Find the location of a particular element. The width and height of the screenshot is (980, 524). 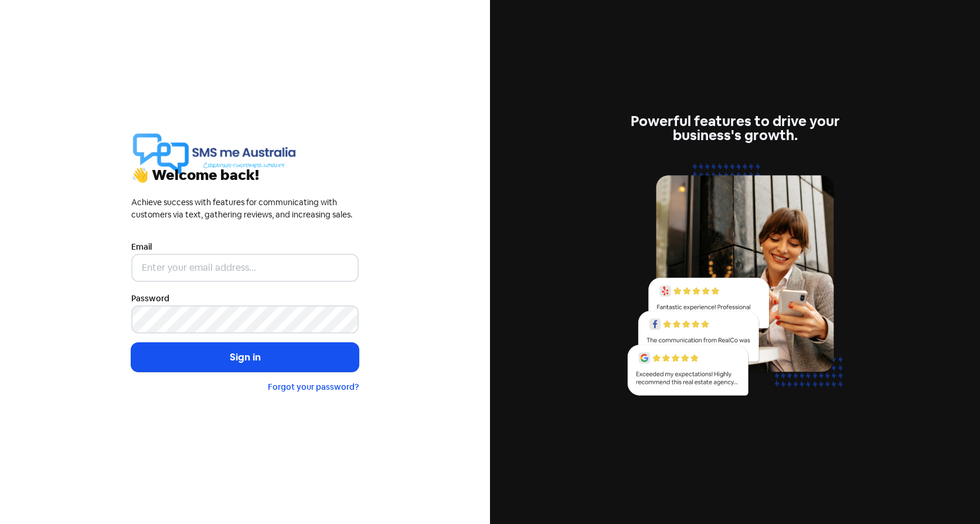

input: Enter your email address... is located at coordinates (245, 268).